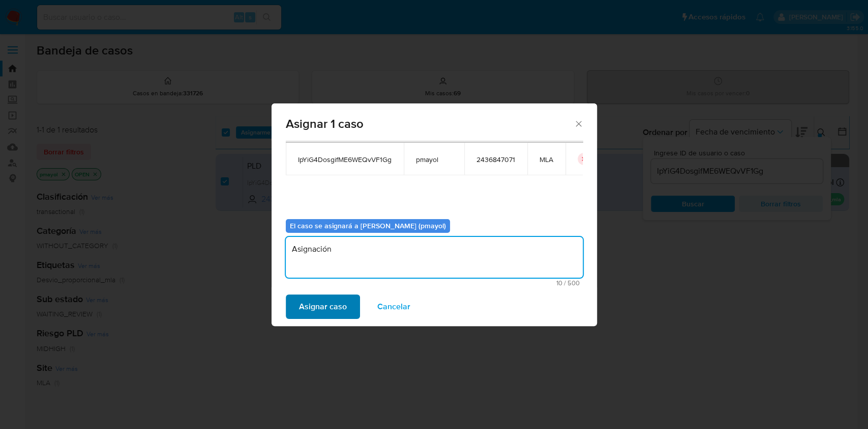 The height and width of the screenshot is (429, 868). What do you see at coordinates (345, 159) in the screenshot?
I see `span: IpYiG4DosgifME6WEQvVF1Gg` at bounding box center [345, 159].